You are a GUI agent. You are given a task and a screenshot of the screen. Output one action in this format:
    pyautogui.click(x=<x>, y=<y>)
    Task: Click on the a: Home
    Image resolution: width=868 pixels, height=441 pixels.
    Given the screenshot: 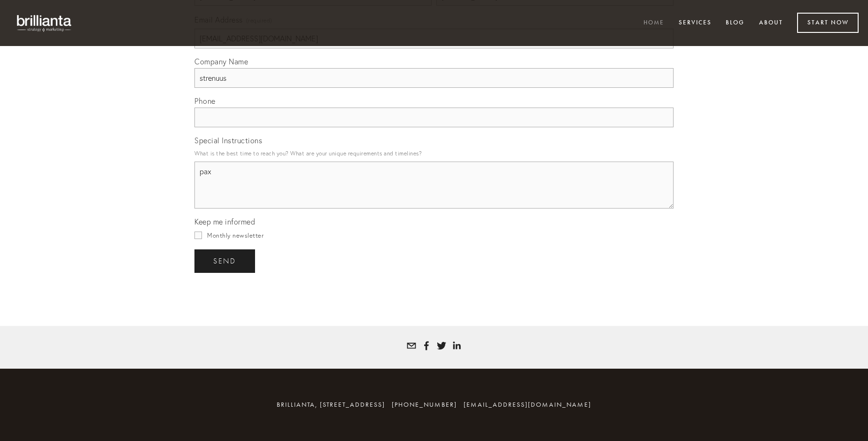 What is the action you would take?
    pyautogui.click(x=654, y=23)
    